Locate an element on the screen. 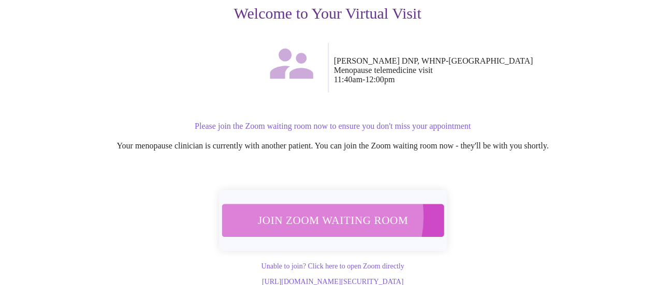 This screenshot has height=285, width=655. h3: Welcome to Your Virtual Visit is located at coordinates (327, 13).